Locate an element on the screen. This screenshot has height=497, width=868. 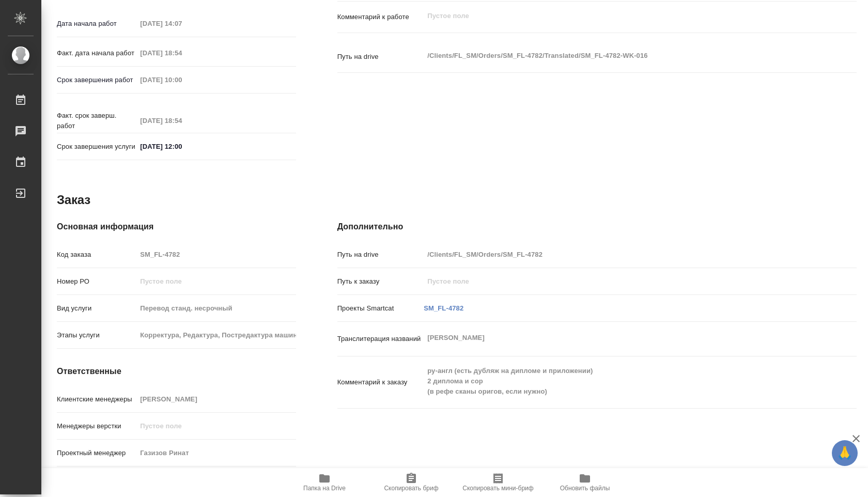
textarea: ру-англ (есть дубляж на дипломе и приложении) 2 диплома и сор (в рефе сканы оригов, если нужно) is located at coordinates (618, 381).